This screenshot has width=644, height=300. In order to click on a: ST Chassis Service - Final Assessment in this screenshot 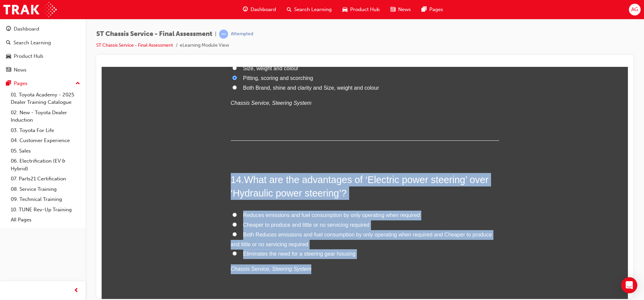, I will do `click(135, 45)`.